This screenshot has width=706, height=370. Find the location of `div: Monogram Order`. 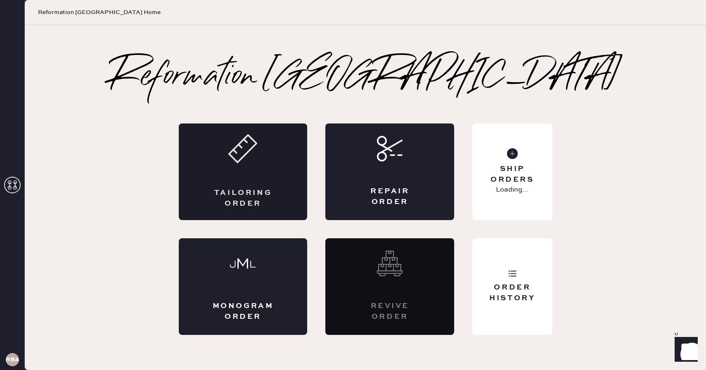

div: Monogram Order is located at coordinates (243, 311).